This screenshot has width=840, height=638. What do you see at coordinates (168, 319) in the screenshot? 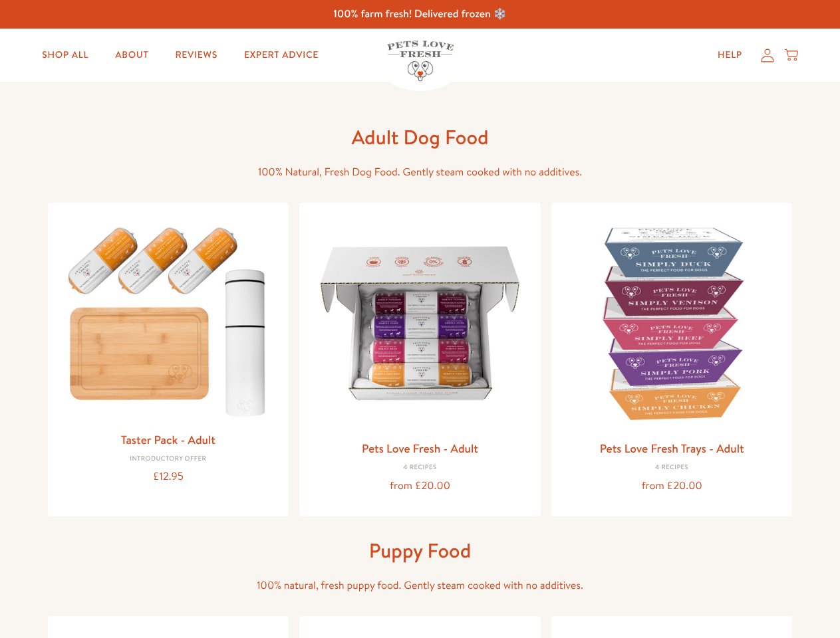
I see `img: Taster Pack - Adult` at bounding box center [168, 319].